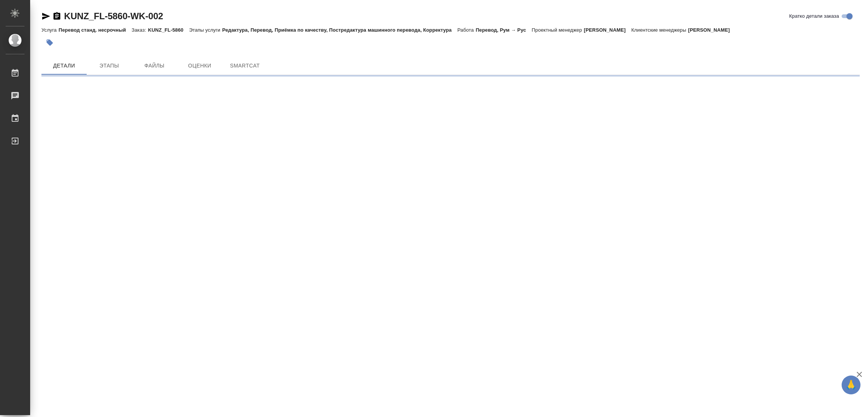 The height and width of the screenshot is (417, 868). What do you see at coordinates (245, 66) in the screenshot?
I see `span: SmartCat` at bounding box center [245, 66].